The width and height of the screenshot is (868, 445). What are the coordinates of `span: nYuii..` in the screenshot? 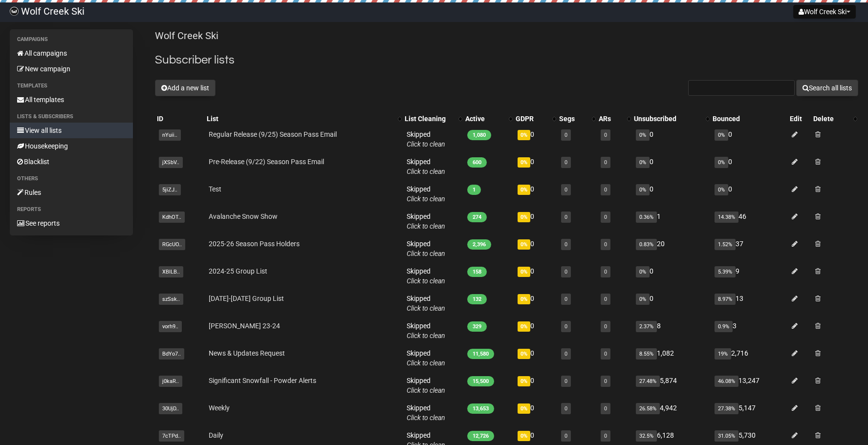 It's located at (170, 135).